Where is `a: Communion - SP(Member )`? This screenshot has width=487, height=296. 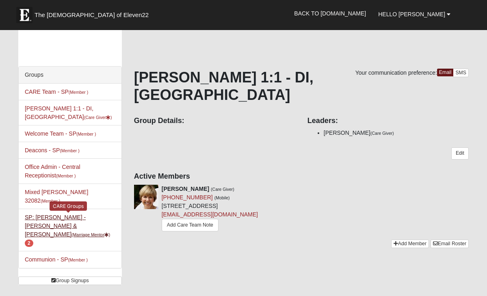 a: Communion - SP(Member ) is located at coordinates (56, 260).